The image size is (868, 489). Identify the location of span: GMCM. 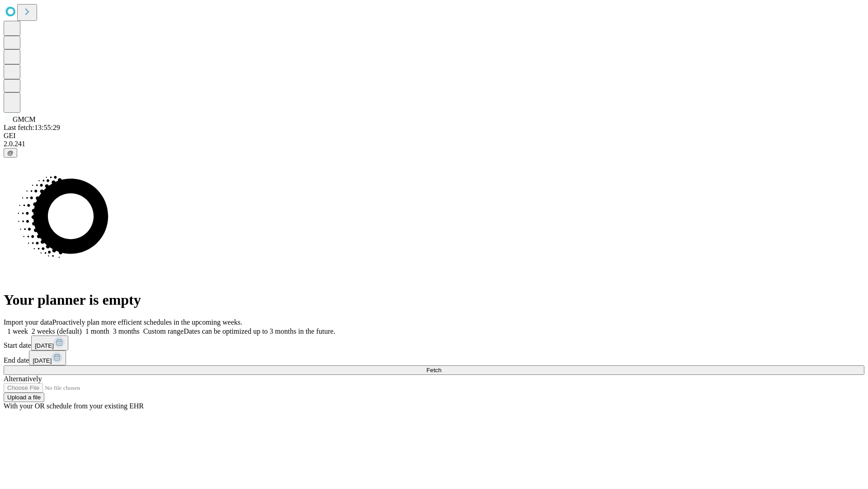
(24, 119).